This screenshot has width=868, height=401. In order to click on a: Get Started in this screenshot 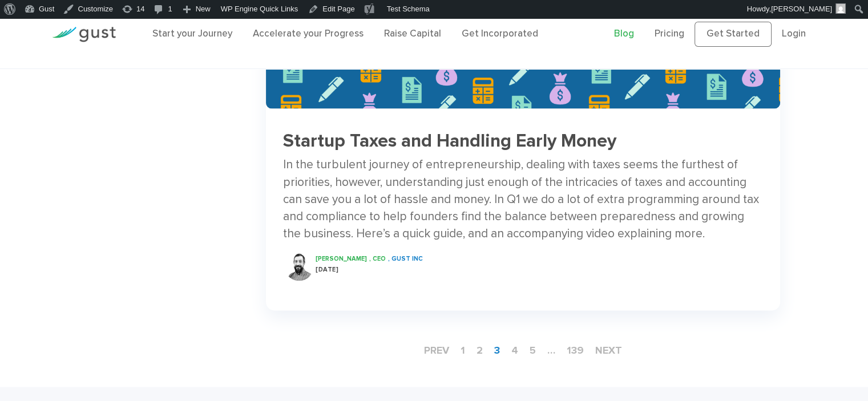, I will do `click(732, 34)`.